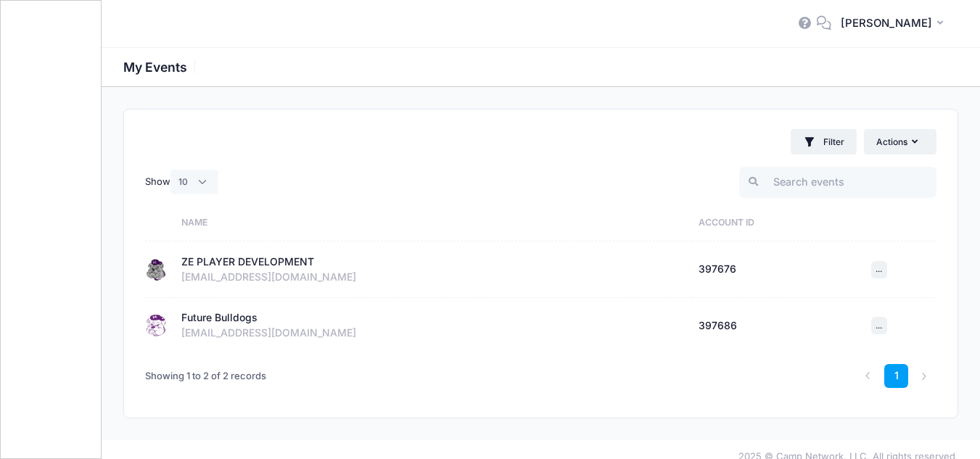  What do you see at coordinates (901, 141) in the screenshot?
I see `button: Actions` at bounding box center [901, 141].